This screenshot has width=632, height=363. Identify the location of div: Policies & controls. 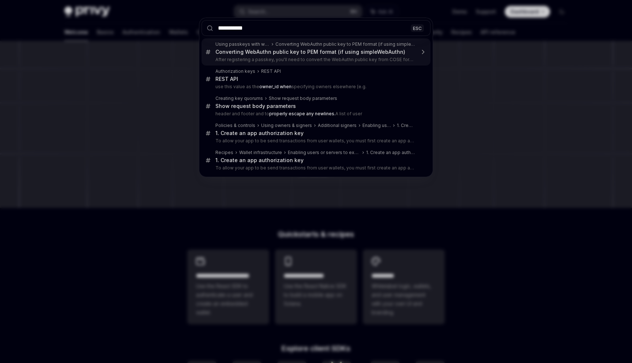
(235, 125).